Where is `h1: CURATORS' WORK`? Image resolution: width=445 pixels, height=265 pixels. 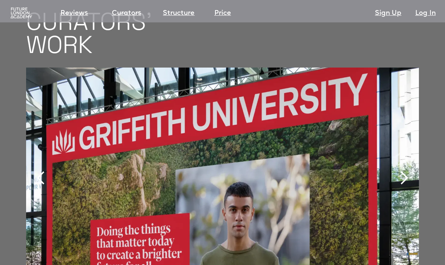
h1: CURATORS' WORK is located at coordinates (236, 33).